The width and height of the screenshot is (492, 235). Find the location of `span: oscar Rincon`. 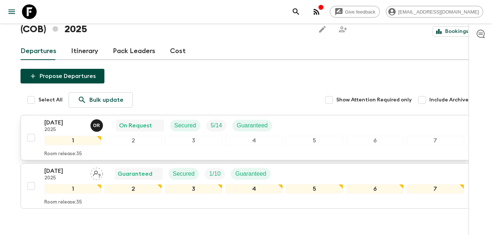

span: oscar Rincon is located at coordinates (97, 124).